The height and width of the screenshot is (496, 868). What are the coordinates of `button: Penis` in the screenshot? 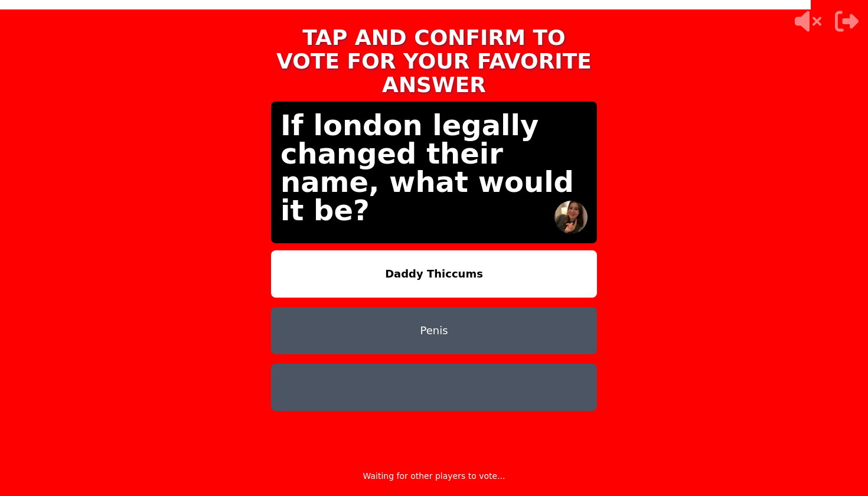 It's located at (434, 331).